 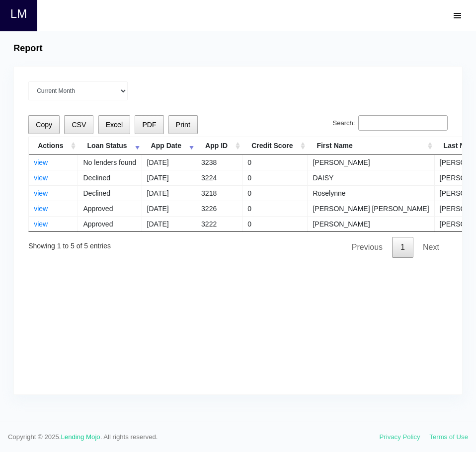 I want to click on button: CSV, so click(x=78, y=125).